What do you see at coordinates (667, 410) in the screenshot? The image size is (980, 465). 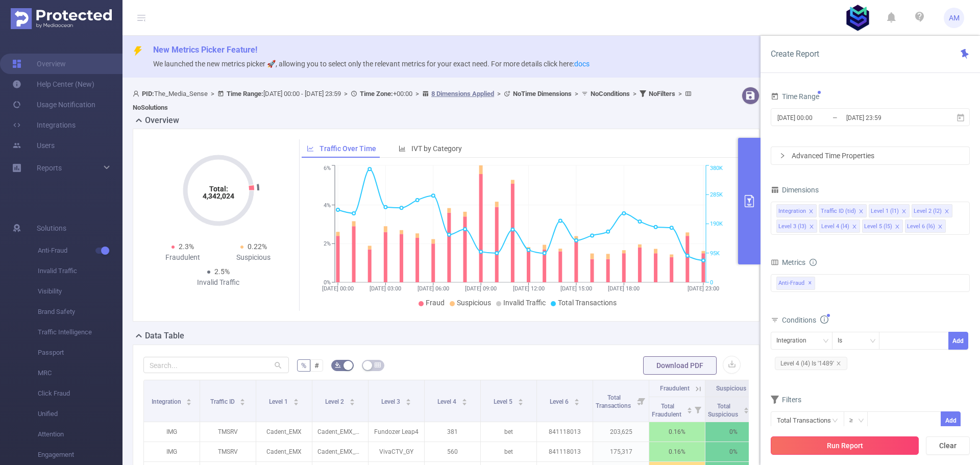 I see `span: Total Fraudulent` at bounding box center [667, 410].